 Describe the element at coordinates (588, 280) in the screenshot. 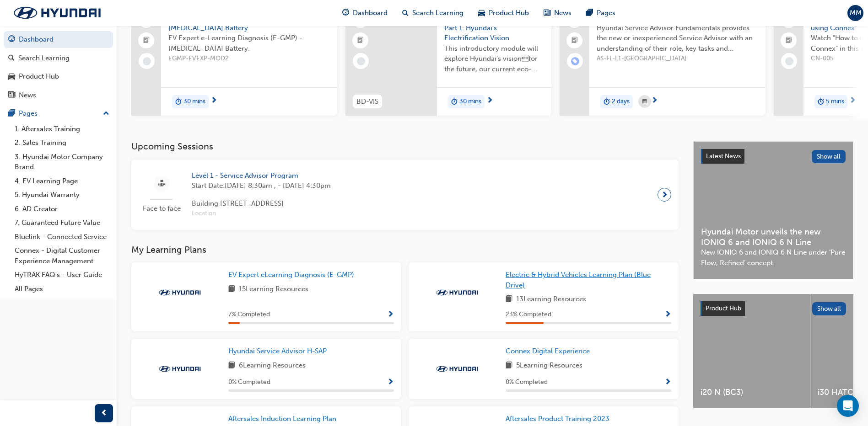

I see `a: Electric & Hybrid Vehicles Learning Plan (Blue Drive)` at that location.